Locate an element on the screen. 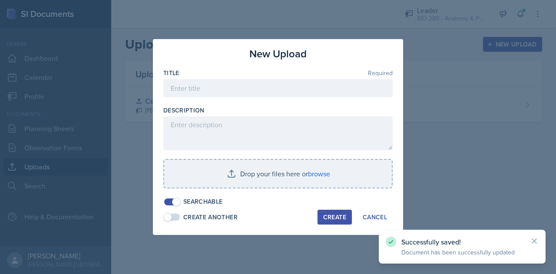  p: Document has been successfully updated is located at coordinates (463, 253).